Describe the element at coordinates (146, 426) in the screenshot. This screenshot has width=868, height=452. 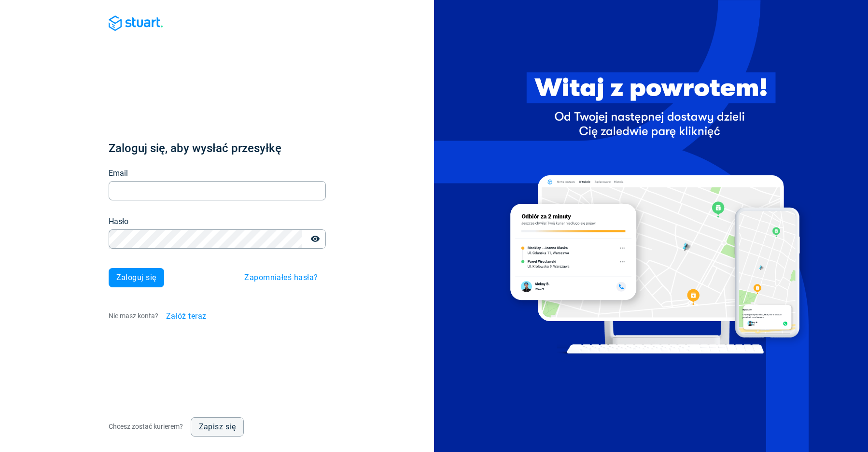
I see `span: Chcesz zostać kurierem?` at that location.